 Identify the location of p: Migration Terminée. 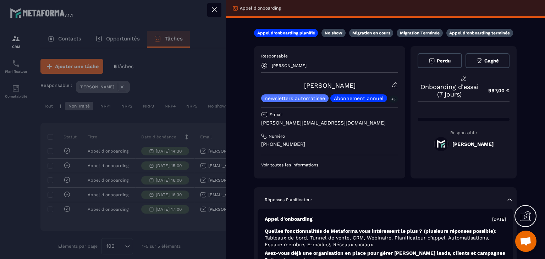
(420, 33).